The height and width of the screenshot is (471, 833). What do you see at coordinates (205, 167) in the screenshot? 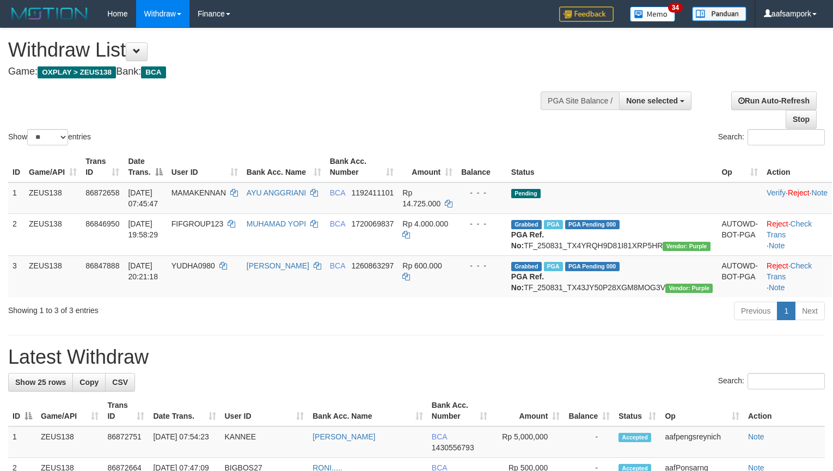
I see `th: User ID: activate to sort column ascending` at bounding box center [205, 167].